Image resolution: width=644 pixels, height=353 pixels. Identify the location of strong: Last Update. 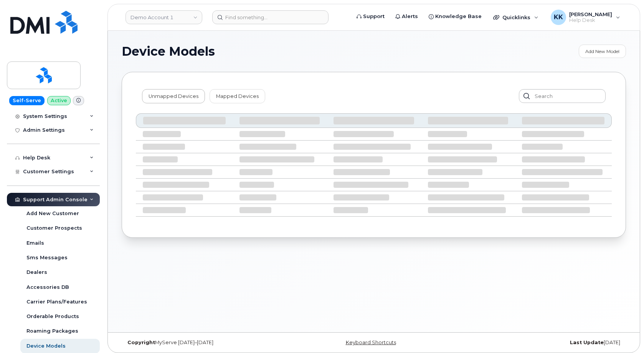
(587, 342).